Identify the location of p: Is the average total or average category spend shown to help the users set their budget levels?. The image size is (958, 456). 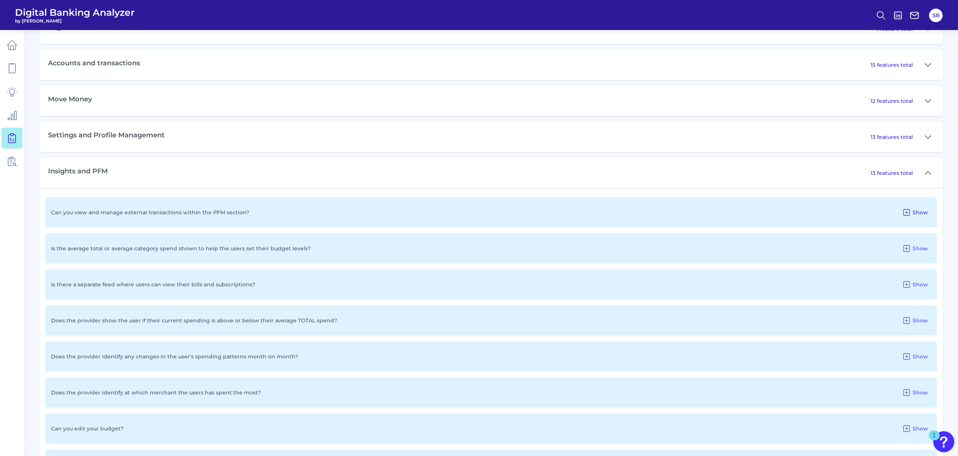
(181, 249).